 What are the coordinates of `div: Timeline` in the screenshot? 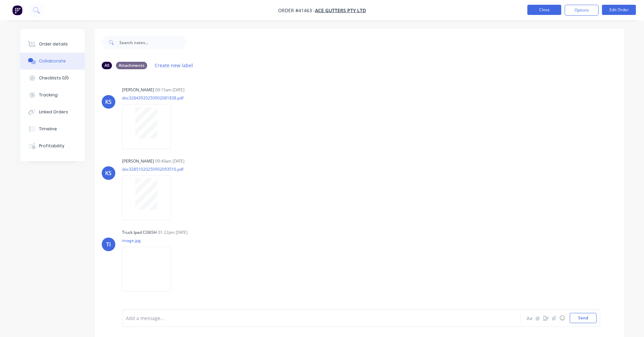 It's located at (48, 129).